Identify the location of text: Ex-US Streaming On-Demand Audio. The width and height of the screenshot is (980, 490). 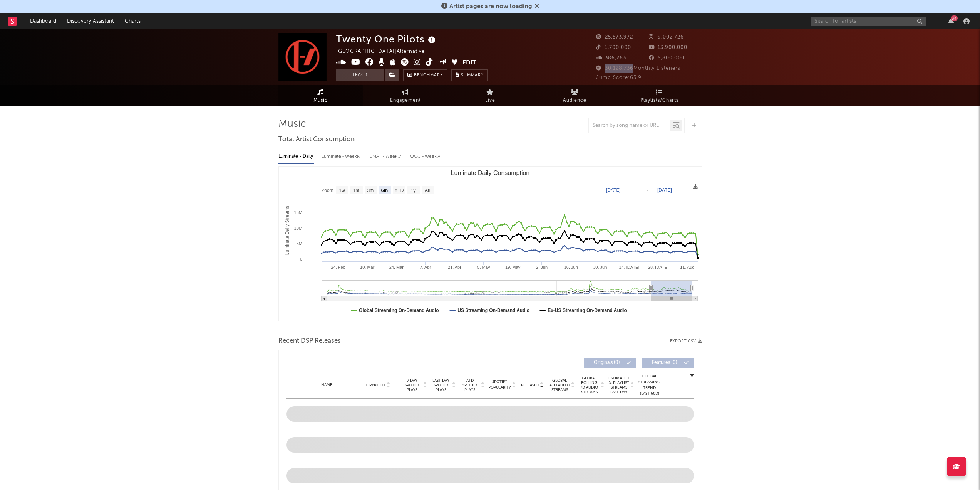
(587, 311).